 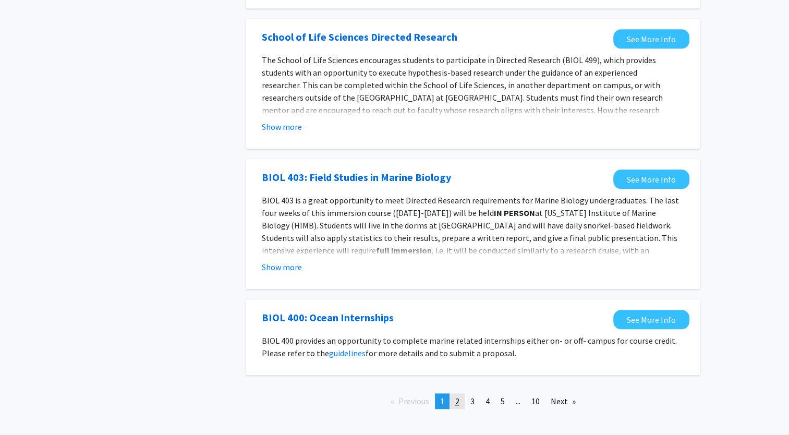 I want to click on span: 3, so click(x=472, y=401).